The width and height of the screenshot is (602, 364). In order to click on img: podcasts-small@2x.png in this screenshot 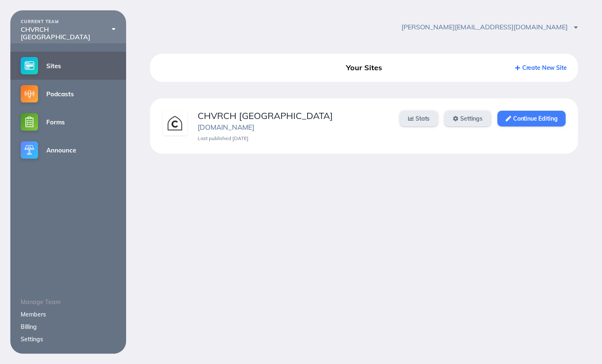, I will do `click(29, 94)`.